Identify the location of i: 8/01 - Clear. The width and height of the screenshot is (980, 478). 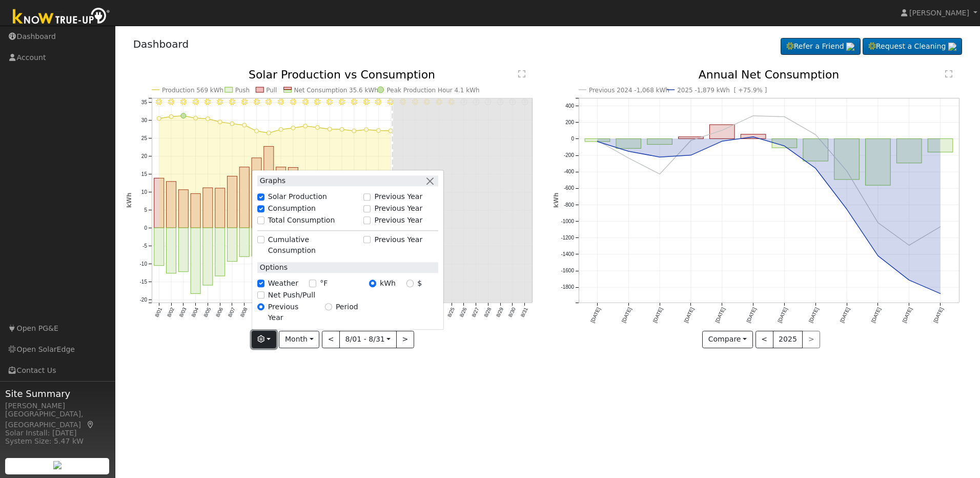
(159, 102).